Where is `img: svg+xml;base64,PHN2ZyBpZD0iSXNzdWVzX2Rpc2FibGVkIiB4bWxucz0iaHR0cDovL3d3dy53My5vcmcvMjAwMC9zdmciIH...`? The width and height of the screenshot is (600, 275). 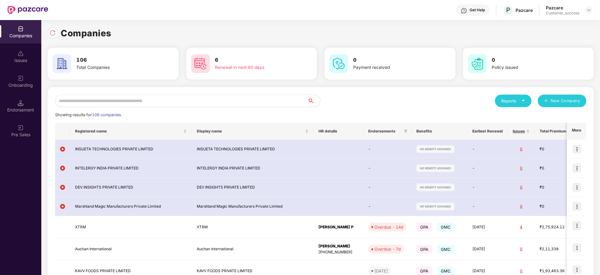 img: svg+xml;base64,PHN2ZyBpZD0iSXNzdWVzX2Rpc2FibGVkIiB4bWxucz0iaHR0cDovL3d3dy53My5vcmcvMjAwMC9zdmciIH... is located at coordinates (21, 54).